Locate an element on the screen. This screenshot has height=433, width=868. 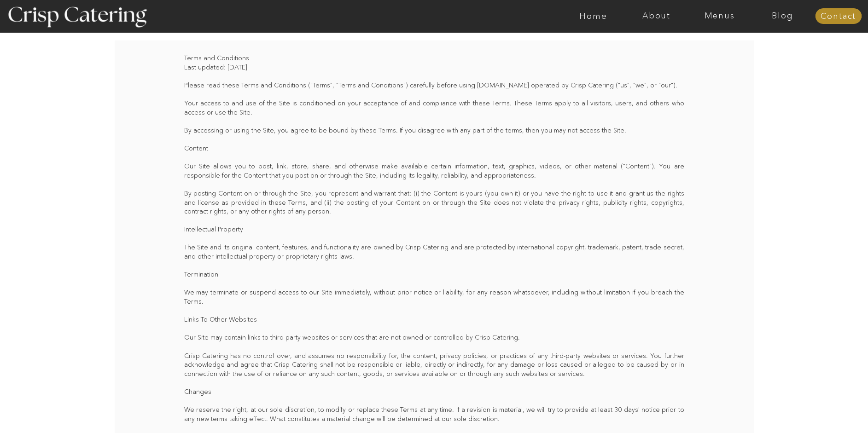
a: About is located at coordinates (656, 16).